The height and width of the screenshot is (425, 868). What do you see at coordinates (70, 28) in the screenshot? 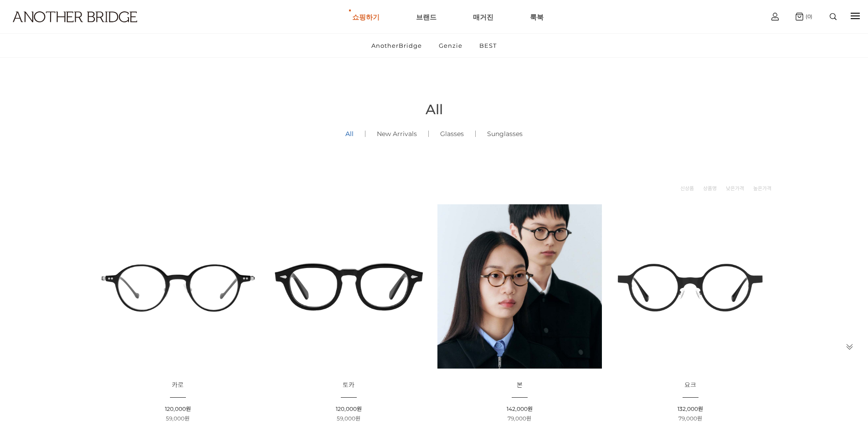
I see `a: logo` at bounding box center [70, 28].